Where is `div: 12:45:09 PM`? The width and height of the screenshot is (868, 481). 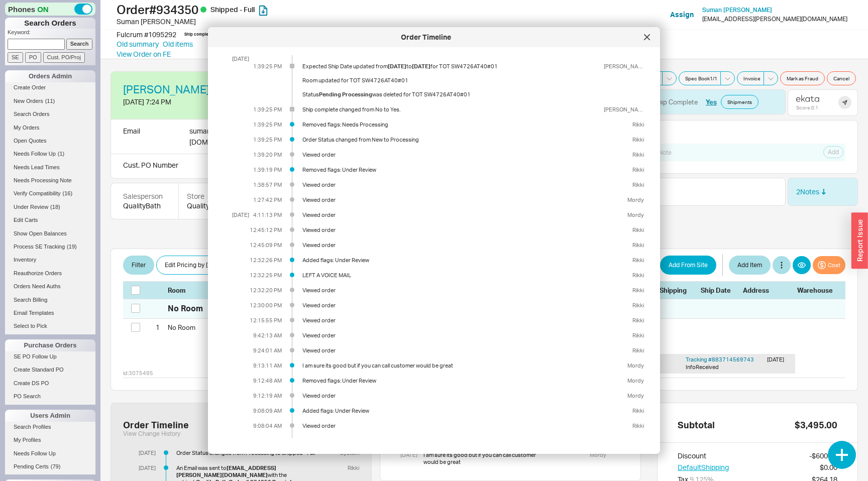
div: 12:45:09 PM is located at coordinates (266, 245).